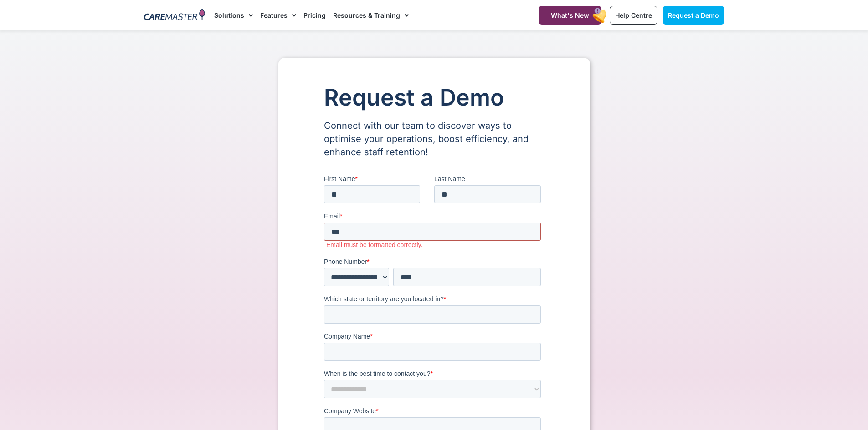  What do you see at coordinates (434, 139) in the screenshot?
I see `p: Connect with our team to discover ways to optimise your operations, boost efficiency, and enhance...` at bounding box center [434, 139].